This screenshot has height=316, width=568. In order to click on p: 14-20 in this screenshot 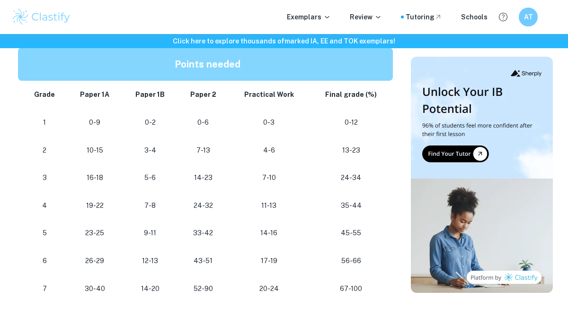, I will do `click(150, 289)`.